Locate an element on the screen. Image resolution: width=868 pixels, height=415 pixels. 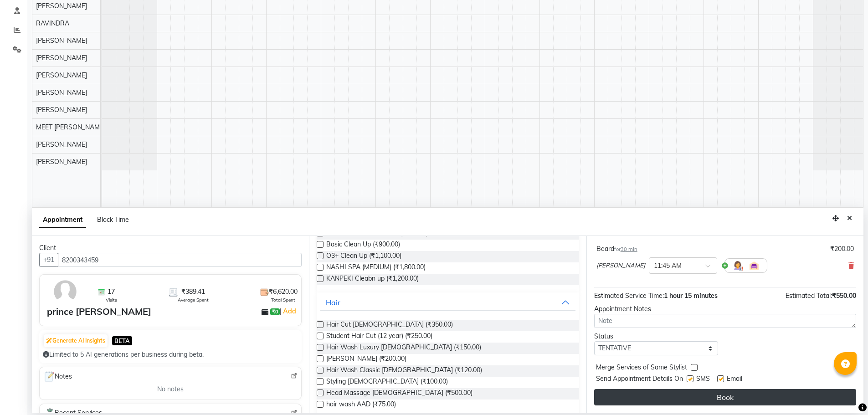
span: BETA is located at coordinates (122, 340).